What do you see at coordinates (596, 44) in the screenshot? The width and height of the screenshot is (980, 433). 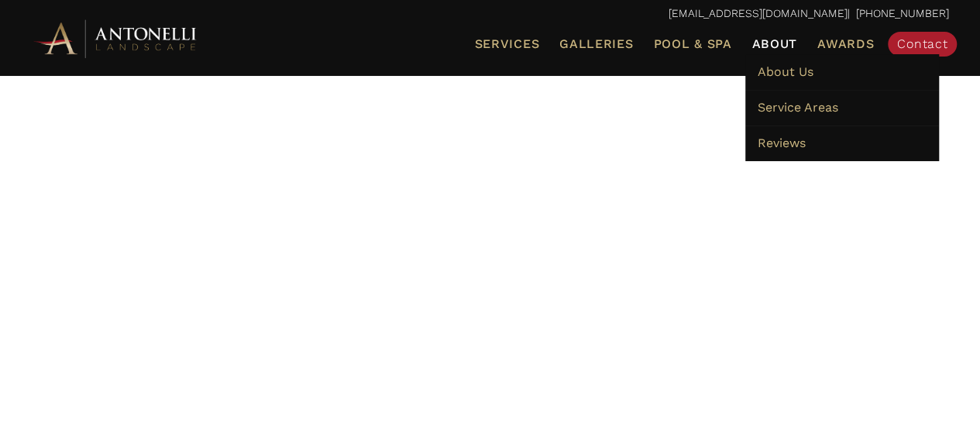 I see `a: Galleries` at bounding box center [596, 44].